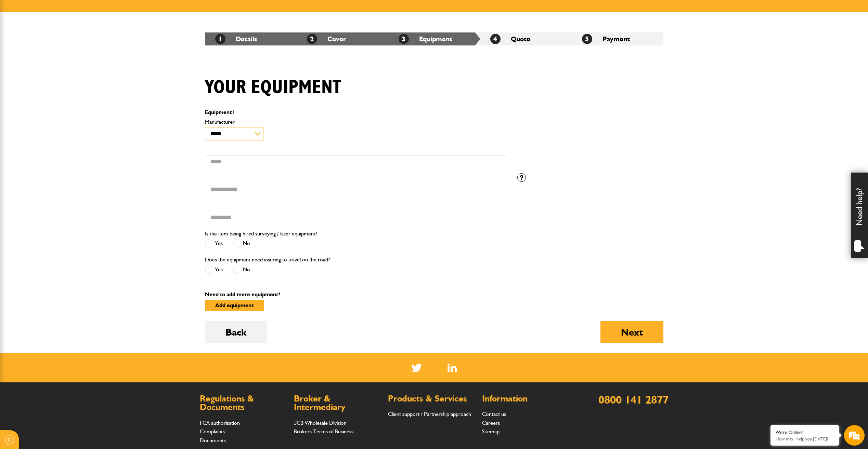  Describe the element at coordinates (452, 368) in the screenshot. I see `a: LinkedIn` at that location.